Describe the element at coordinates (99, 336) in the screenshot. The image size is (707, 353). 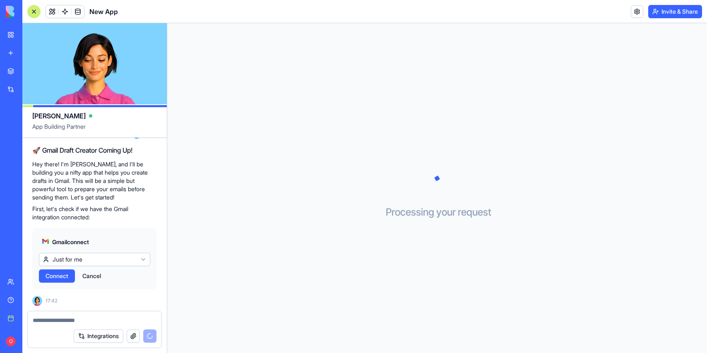
I see `button: Integrations` at that location.